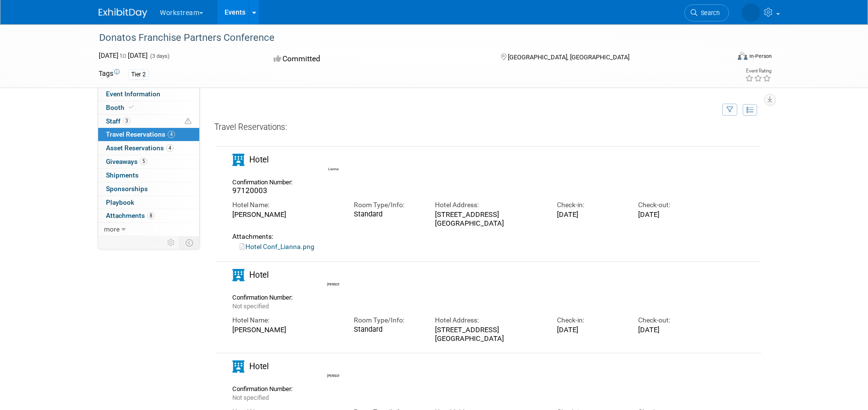 Image resolution: width=868 pixels, height=410 pixels. What do you see at coordinates (730, 110) in the screenshot?
I see `i: Filter by Traveler` at bounding box center [730, 110].